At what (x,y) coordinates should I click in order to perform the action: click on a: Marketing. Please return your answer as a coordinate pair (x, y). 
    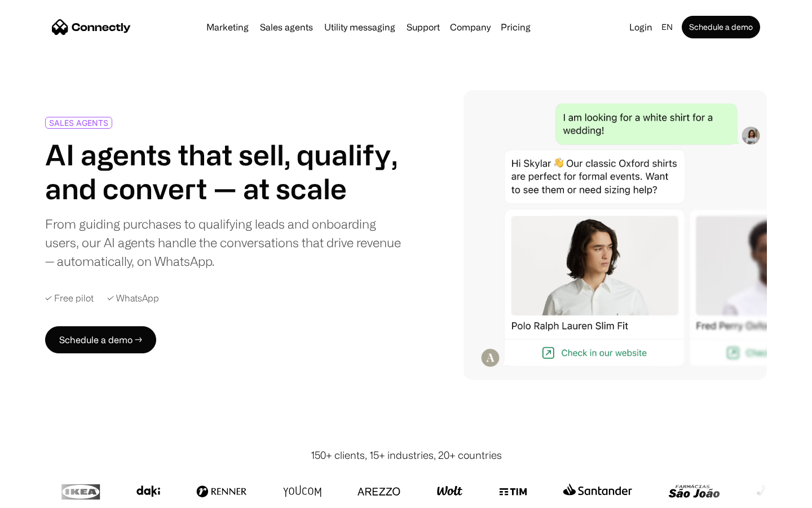
    Looking at the image, I should click on (227, 27).